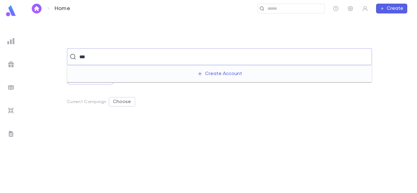 The width and height of the screenshot is (417, 193). I want to click on img: reports_grey.c525e4749d1bce6a11f5fe2a8de1b229.svg, so click(11, 41).